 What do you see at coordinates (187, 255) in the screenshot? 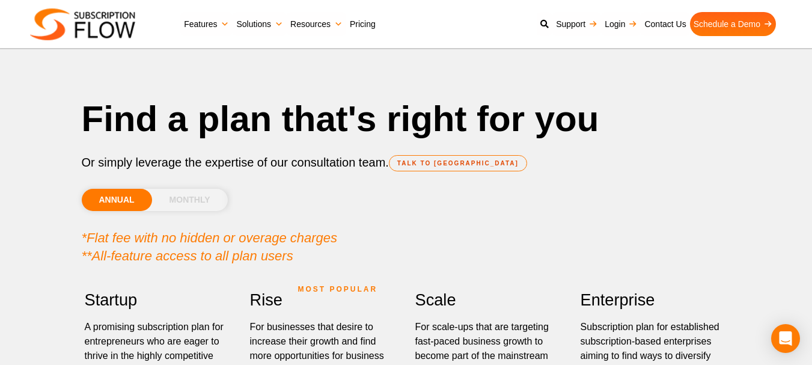
I see `em: **All-feature access to all plan users` at bounding box center [187, 255].